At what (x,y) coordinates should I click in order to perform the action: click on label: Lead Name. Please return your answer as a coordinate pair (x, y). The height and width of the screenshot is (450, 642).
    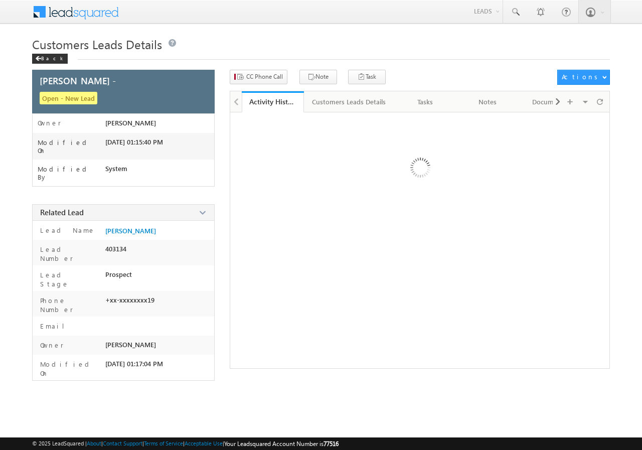
    Looking at the image, I should click on (66, 230).